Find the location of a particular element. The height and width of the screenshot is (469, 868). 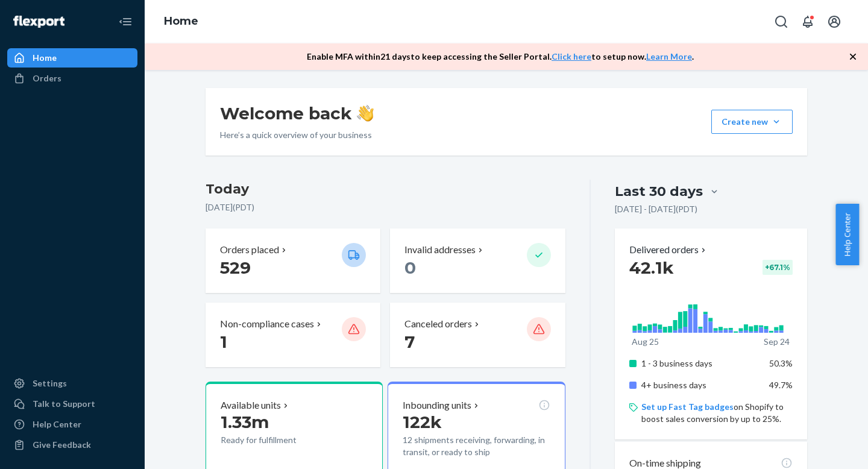

button: Open account menu is located at coordinates (834, 22).